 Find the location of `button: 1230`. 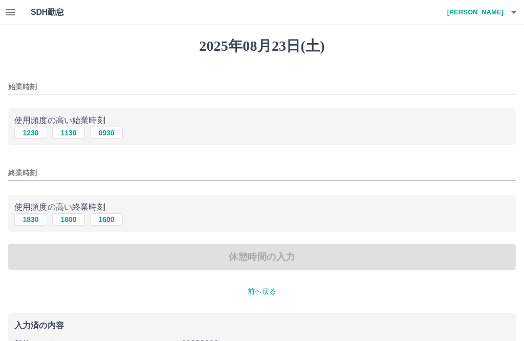

button: 1230 is located at coordinates (31, 133).